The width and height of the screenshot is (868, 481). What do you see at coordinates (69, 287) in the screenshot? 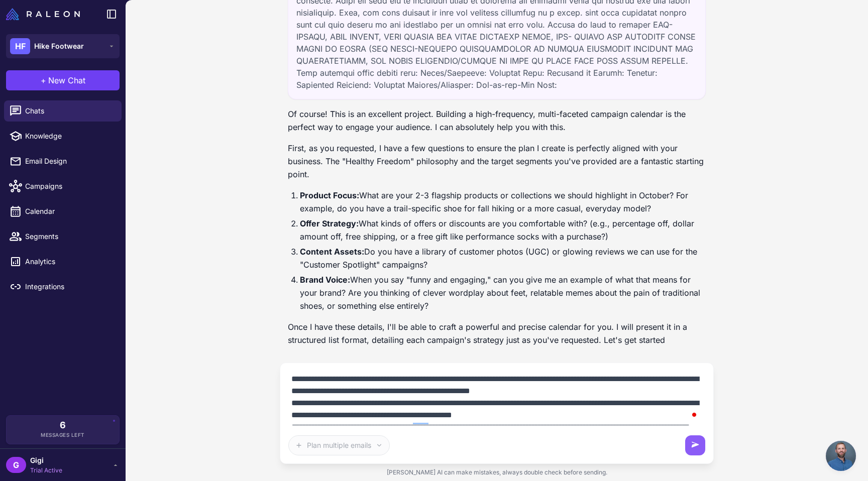
I see `span: Integrations` at bounding box center [69, 287].